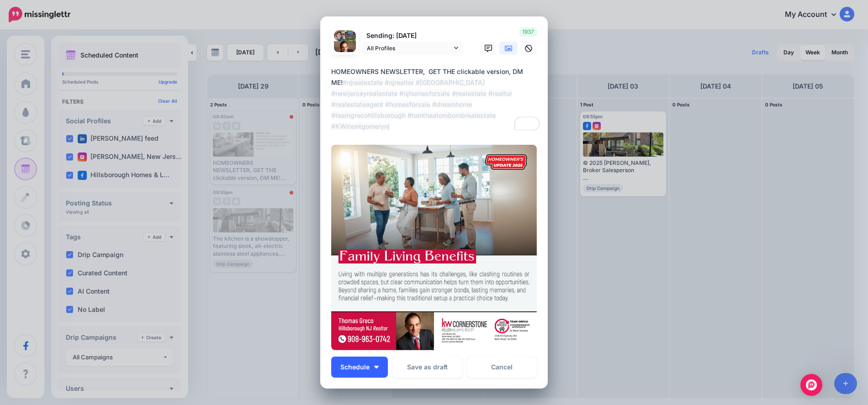  What do you see at coordinates (427, 367) in the screenshot?
I see `button: Save as draft` at bounding box center [427, 367].